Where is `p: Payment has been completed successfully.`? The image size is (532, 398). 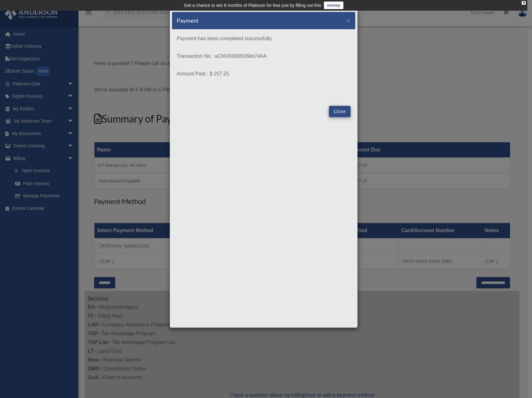 p: Payment has been completed successfully. is located at coordinates (264, 39).